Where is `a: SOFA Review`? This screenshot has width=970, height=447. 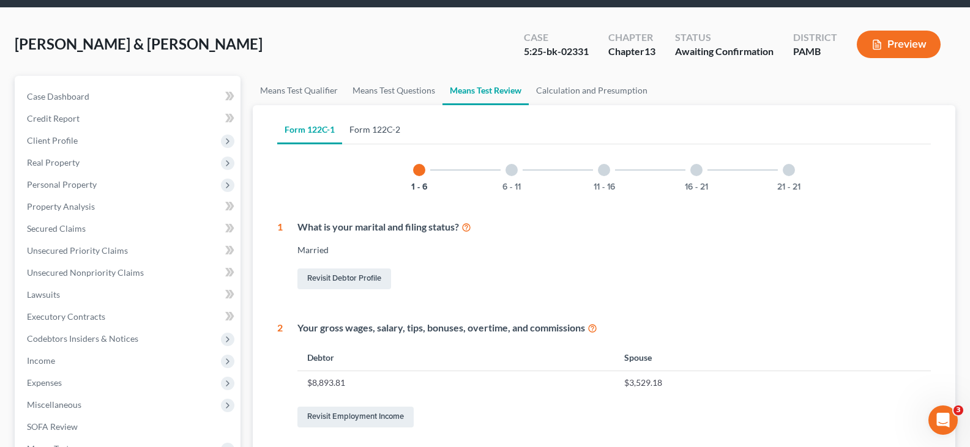
a: SOFA Review is located at coordinates (128, 427).